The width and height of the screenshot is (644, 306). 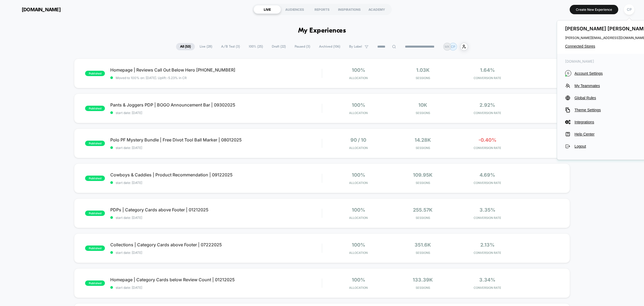 I want to click on span: 4.69%, so click(x=488, y=175).